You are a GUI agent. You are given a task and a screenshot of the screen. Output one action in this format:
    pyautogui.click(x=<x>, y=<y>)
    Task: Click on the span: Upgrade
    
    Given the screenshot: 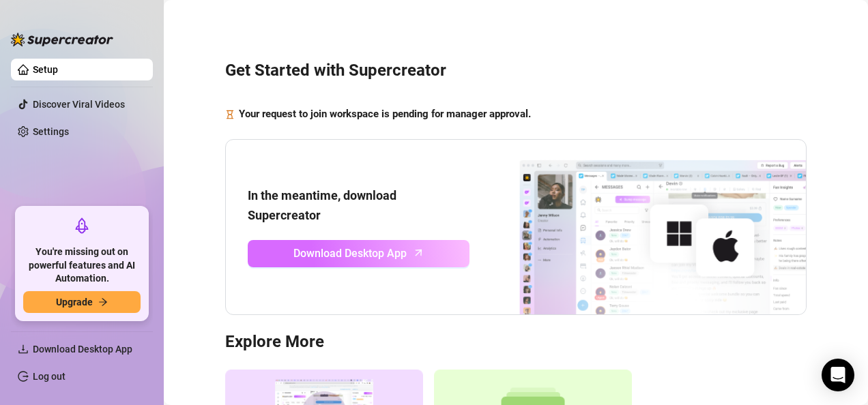 What is the action you would take?
    pyautogui.click(x=74, y=302)
    